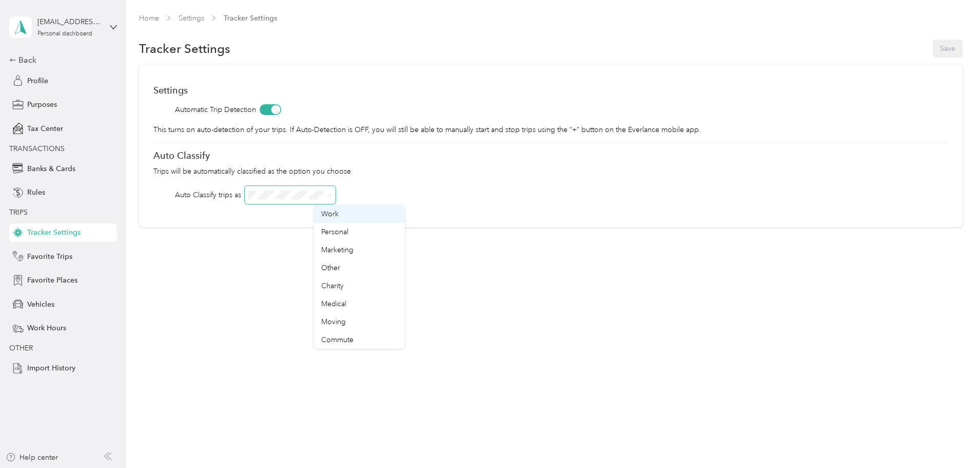 The image size is (980, 468). What do you see at coordinates (335, 232) in the screenshot?
I see `span: Personal` at bounding box center [335, 232].